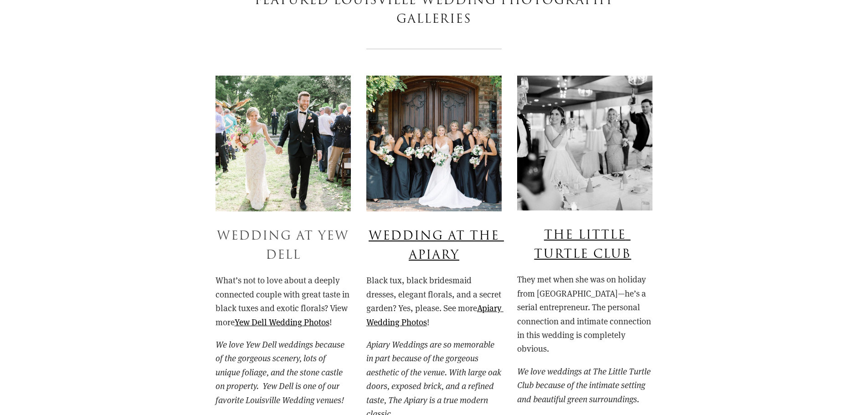 The height and width of the screenshot is (415, 868). Describe the element at coordinates (283, 143) in the screenshot. I see `a: Yew Dell Wedding Photo of Couple During Ceremony` at that location.